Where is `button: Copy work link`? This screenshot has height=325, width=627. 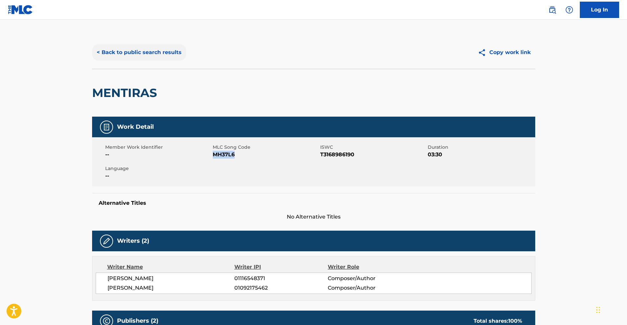
button: Copy work link is located at coordinates (504, 52).